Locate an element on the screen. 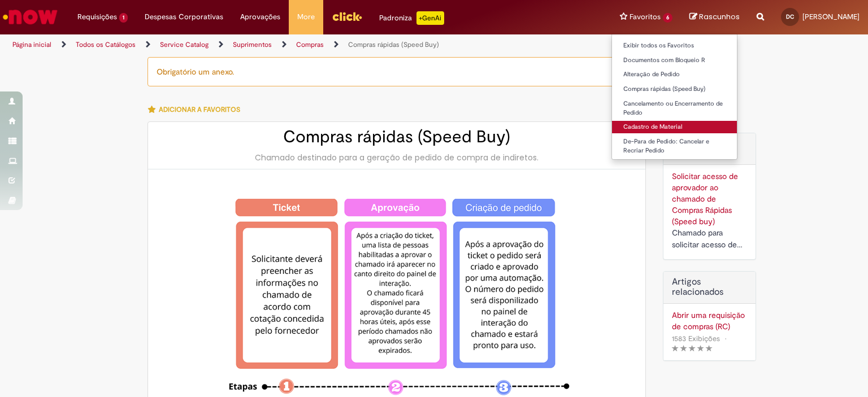 The image size is (868, 397). div: Chamado destinado para a geração de pedido de compra de indiretos. is located at coordinates (397, 158).